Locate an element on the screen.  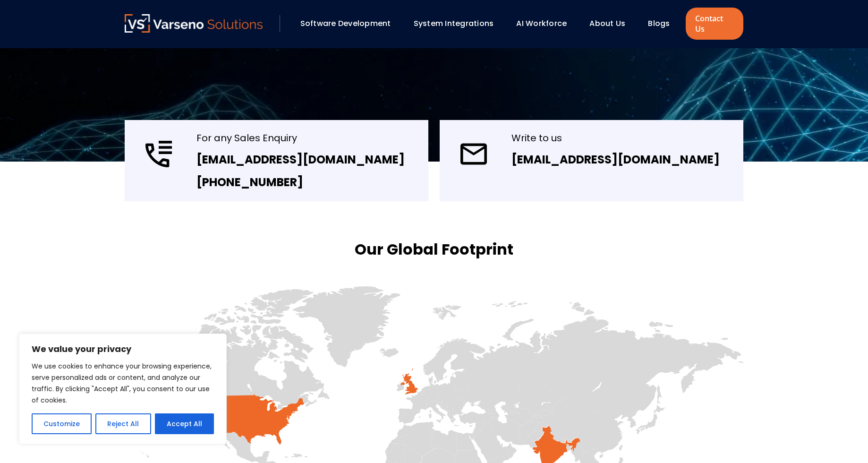
div: System Integrations is located at coordinates (459, 24).